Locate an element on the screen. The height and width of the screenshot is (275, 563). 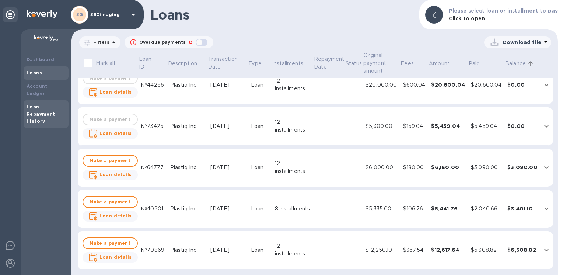
span: Repayment Date is located at coordinates (329, 63).